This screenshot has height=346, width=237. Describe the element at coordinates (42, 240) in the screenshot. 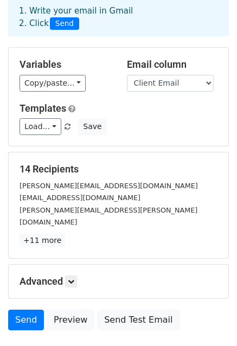

I see `a: +11 more` at that location.